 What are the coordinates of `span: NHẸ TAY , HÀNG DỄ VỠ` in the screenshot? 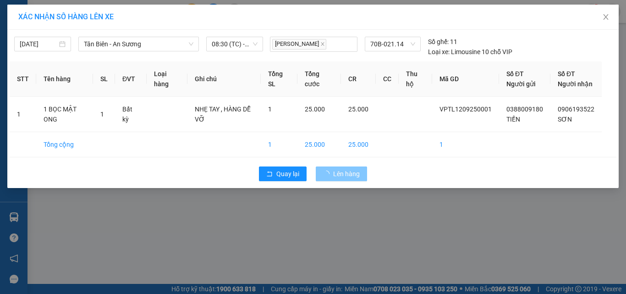 It's located at (223, 114).